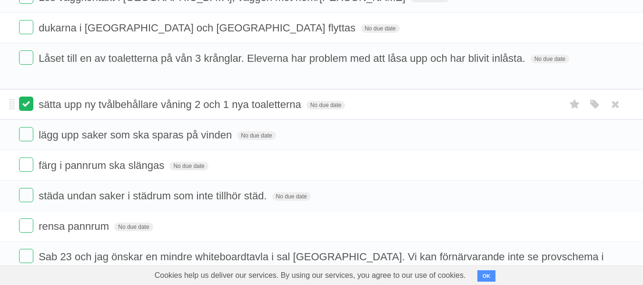  What do you see at coordinates (102, 165) in the screenshot?
I see `span: färg i pannrum ska slängas` at bounding box center [102, 165].